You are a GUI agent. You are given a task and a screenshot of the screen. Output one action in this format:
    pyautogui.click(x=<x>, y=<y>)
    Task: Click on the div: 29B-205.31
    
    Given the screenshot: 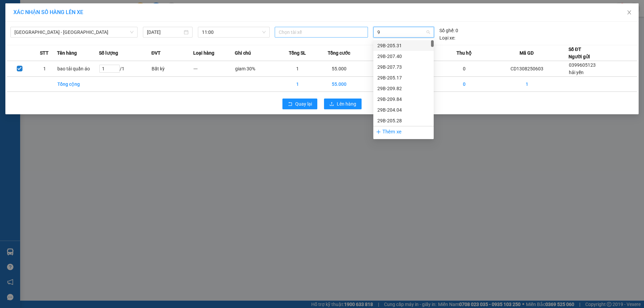 What is the action you would take?
    pyautogui.click(x=404, y=45)
    